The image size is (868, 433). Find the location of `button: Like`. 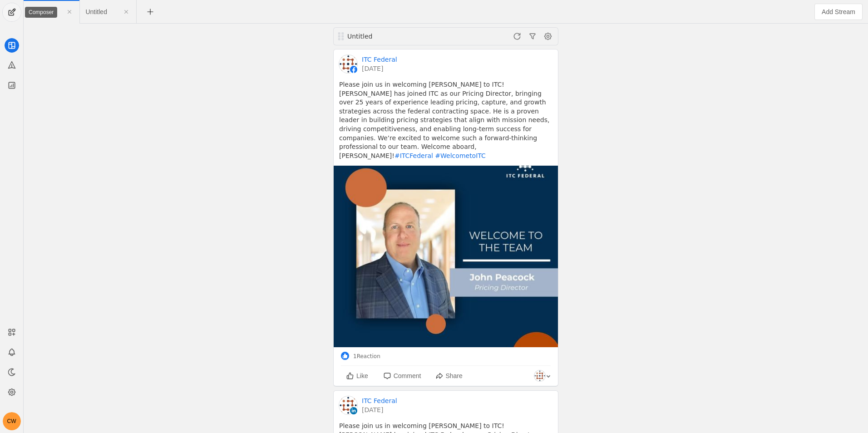

button: Like is located at coordinates (357, 375).